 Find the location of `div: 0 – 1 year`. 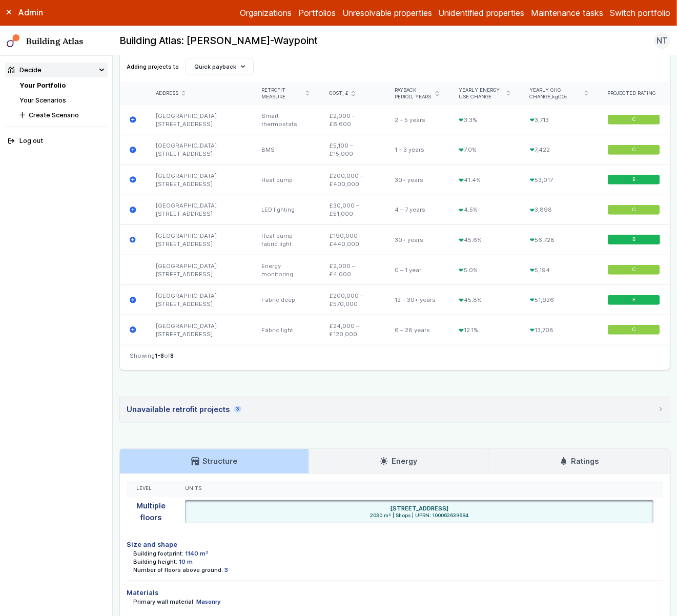

div: 0 – 1 year is located at coordinates (416, 270).